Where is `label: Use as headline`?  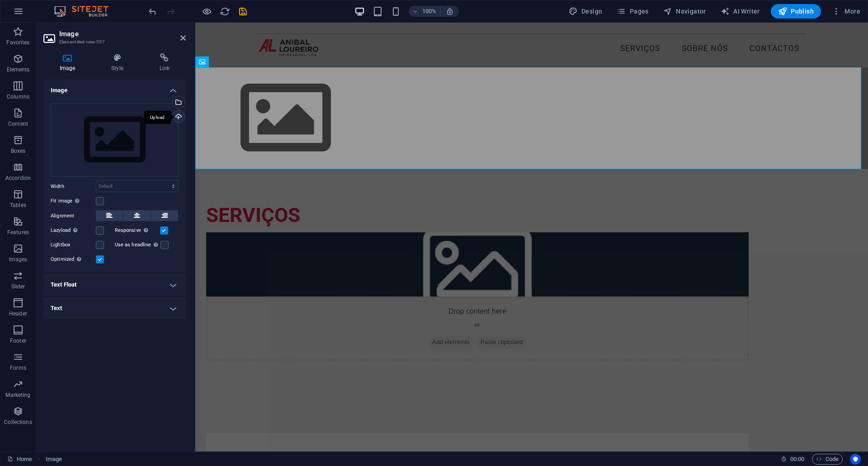
label: Use as headline is located at coordinates (137, 245).